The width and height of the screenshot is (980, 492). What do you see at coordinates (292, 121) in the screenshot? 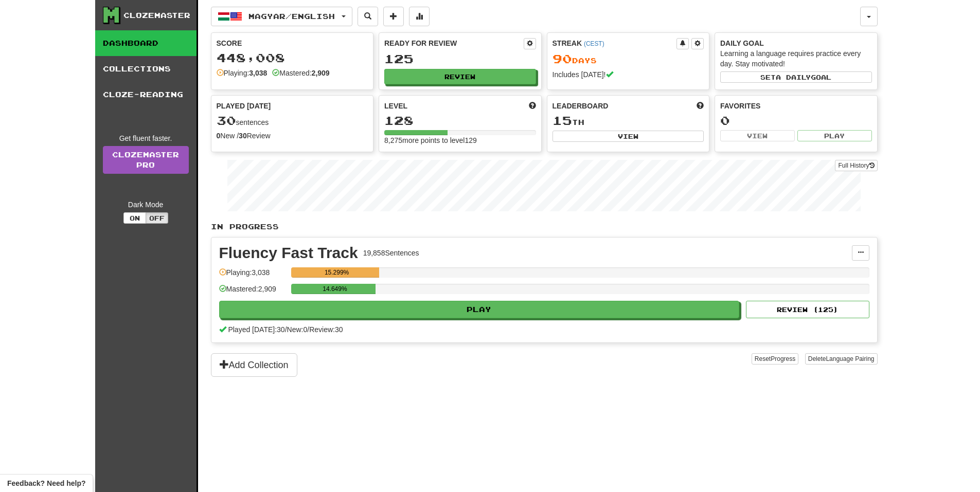
I see `div: sentences` at bounding box center [292, 121].